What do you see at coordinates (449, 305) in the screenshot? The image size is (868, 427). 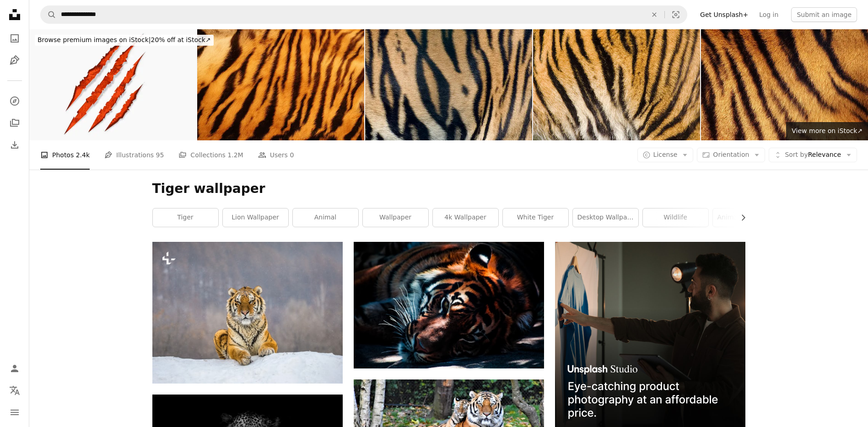 I see `img: photograph of sleeping tiger` at bounding box center [449, 305].